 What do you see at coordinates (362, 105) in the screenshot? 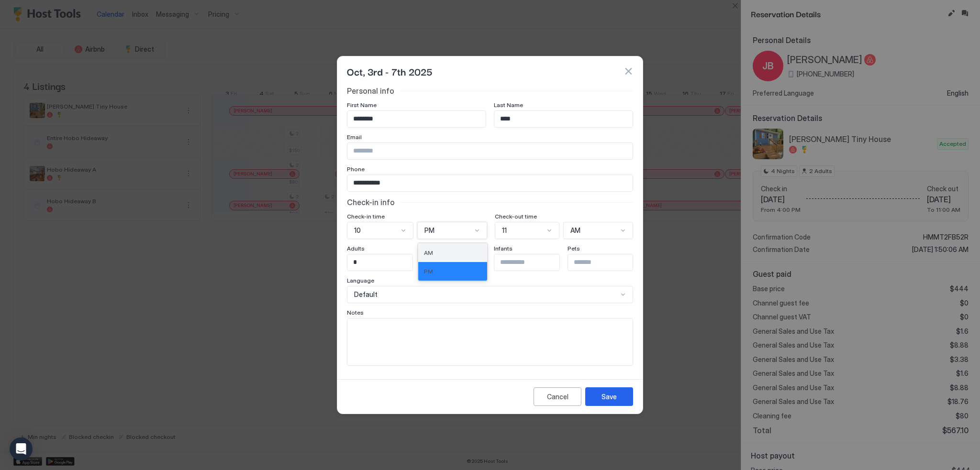
I see `span: First Name` at bounding box center [362, 105].